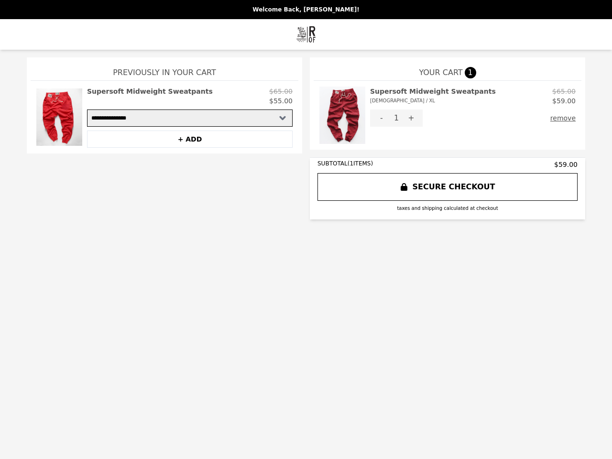 Image resolution: width=612 pixels, height=459 pixels. What do you see at coordinates (563, 118) in the screenshot?
I see `button: remove` at bounding box center [563, 118].